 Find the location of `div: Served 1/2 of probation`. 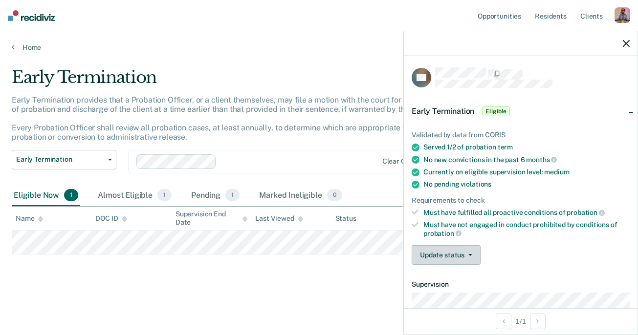

div: Served 1/2 of probation is located at coordinates (526, 147).